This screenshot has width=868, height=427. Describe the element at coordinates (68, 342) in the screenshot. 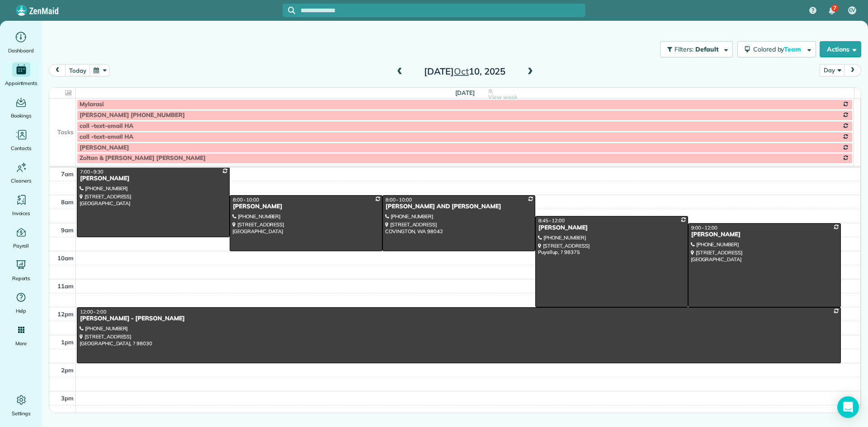

I see `span: 1pm` at that location.